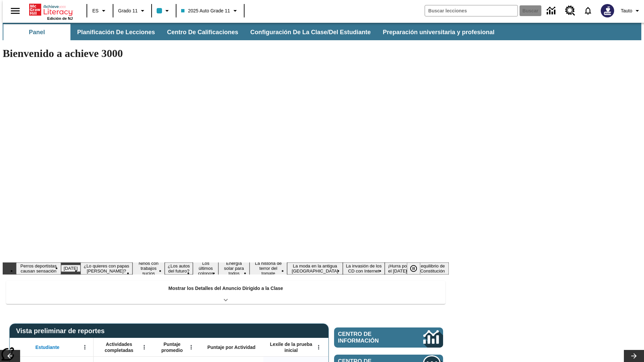 The height and width of the screenshot is (362, 644). Describe the element at coordinates (205, 11) in the screenshot. I see `span: 2025 Auto Grade 11` at that location.